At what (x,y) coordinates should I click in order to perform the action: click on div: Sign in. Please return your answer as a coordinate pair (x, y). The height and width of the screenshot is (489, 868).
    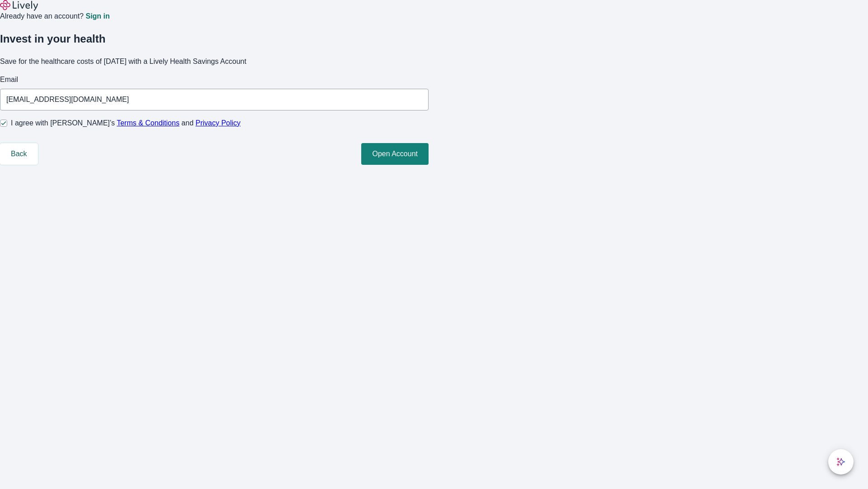
    Looking at the image, I should click on (98, 16).